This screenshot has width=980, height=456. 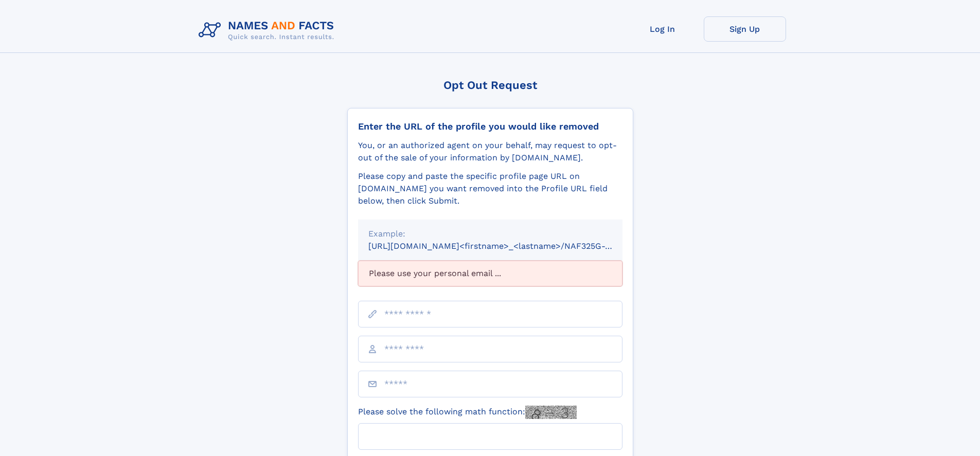 I want to click on img: Logo Names and Facts, so click(x=269, y=30).